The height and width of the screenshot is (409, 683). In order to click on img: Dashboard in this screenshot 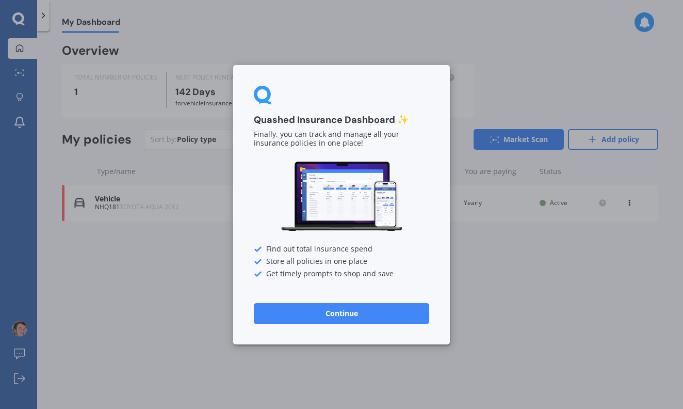, I will do `click(342, 196)`.